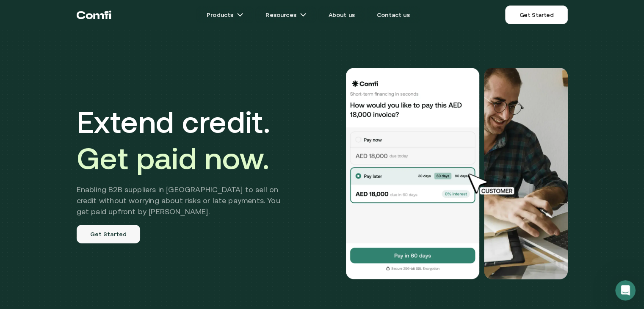 This screenshot has width=644, height=309. Describe the element at coordinates (493, 184) in the screenshot. I see `img: cursor` at that location.